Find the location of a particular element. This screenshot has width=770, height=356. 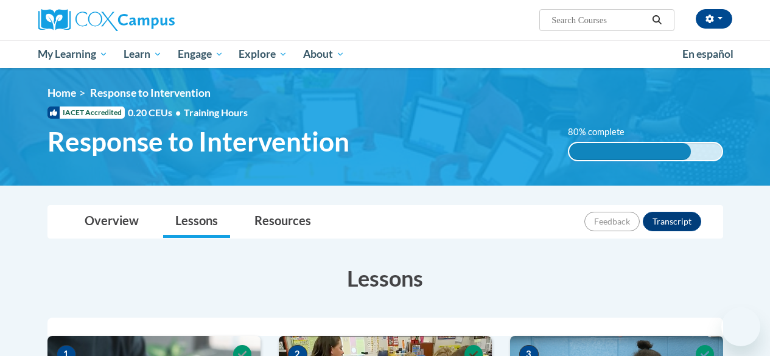

h3: Lessons is located at coordinates (385, 278).